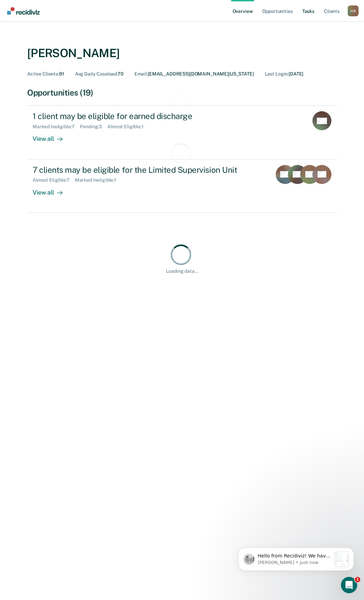  Describe the element at coordinates (54, 180) in the screenshot. I see `div: Almost Eligible : 7` at that location.